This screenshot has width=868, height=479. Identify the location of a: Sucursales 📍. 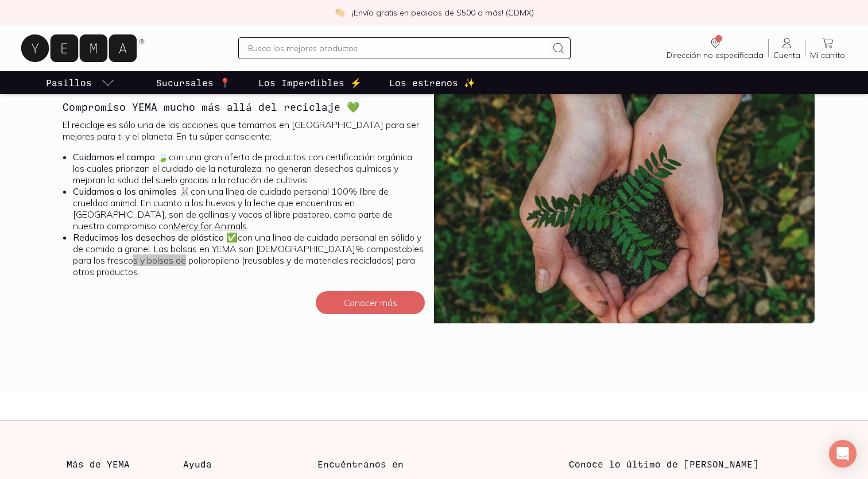
(193, 83).